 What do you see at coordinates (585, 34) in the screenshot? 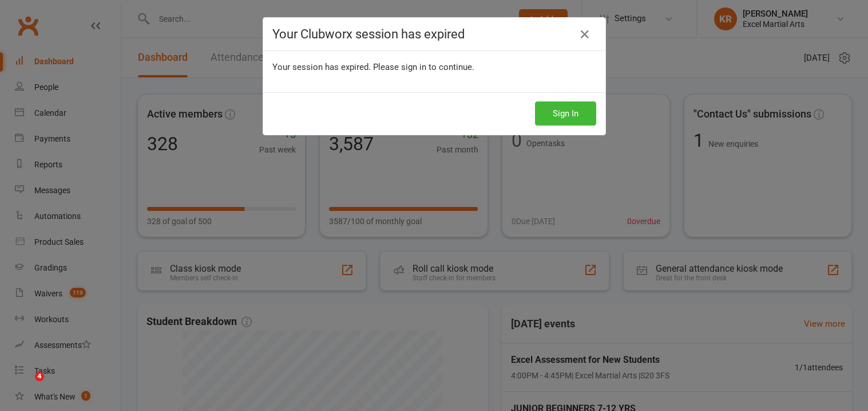
I see `a: Close` at bounding box center [585, 34].